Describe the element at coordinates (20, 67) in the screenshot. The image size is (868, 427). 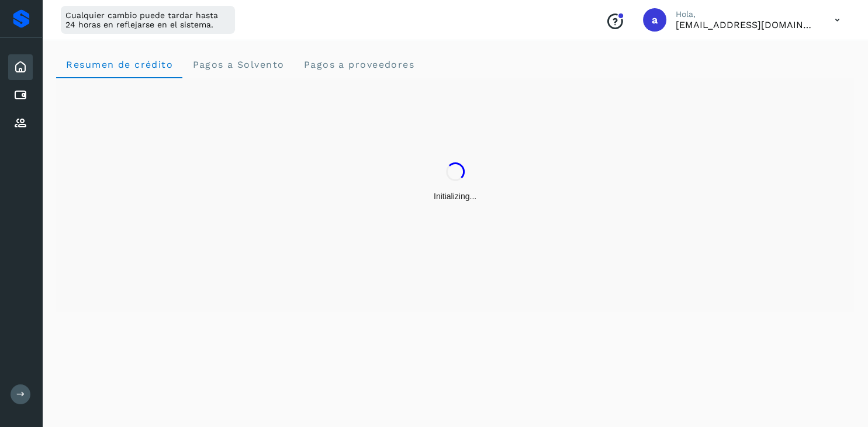
I see `div: Inicio` at that location.